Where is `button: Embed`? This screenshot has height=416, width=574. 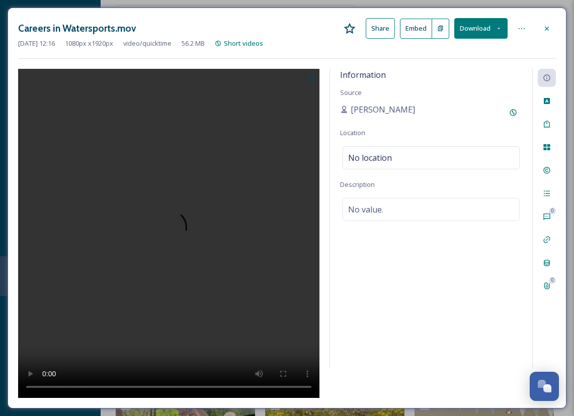
button: Embed is located at coordinates (416, 29).